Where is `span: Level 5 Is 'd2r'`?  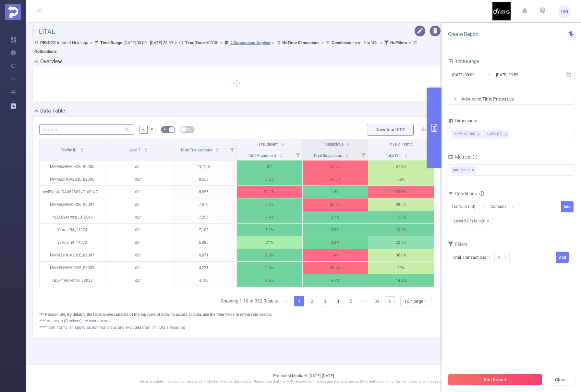 span: Level 5 Is 'd2r' is located at coordinates (355, 42).